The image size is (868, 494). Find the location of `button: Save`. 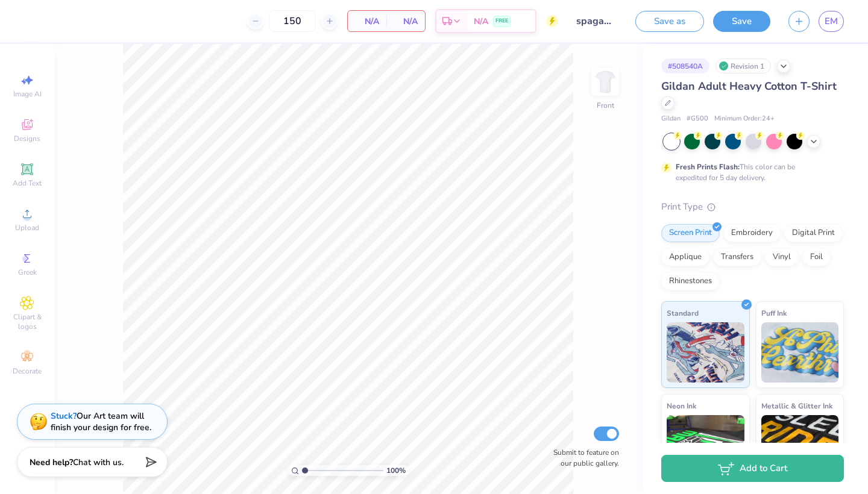

button: Save is located at coordinates (741, 21).